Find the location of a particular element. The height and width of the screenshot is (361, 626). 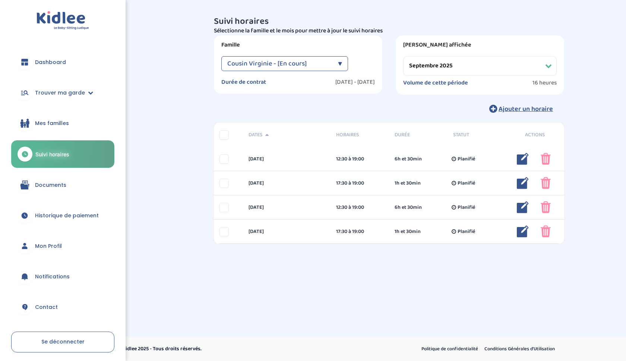

label: Volume de cette période is located at coordinates (435, 83).